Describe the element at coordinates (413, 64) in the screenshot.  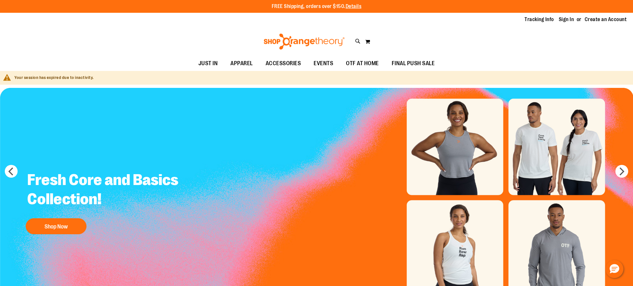
I see `a: FINAL PUSH SALE` at that location.